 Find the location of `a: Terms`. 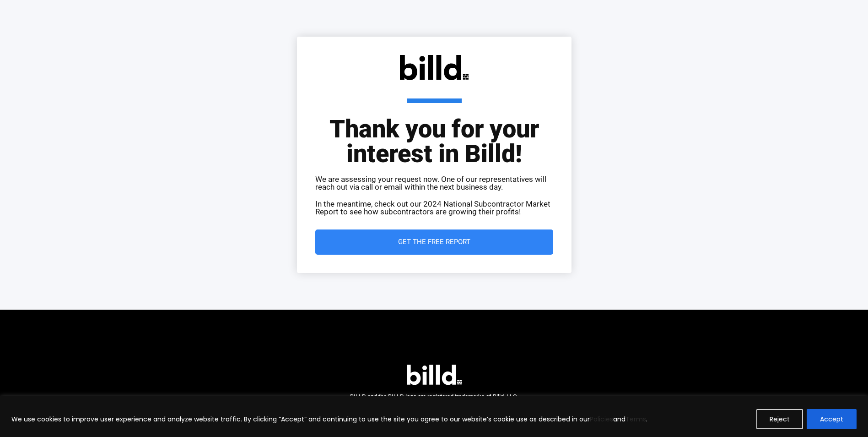

a: Terms is located at coordinates (636, 419).